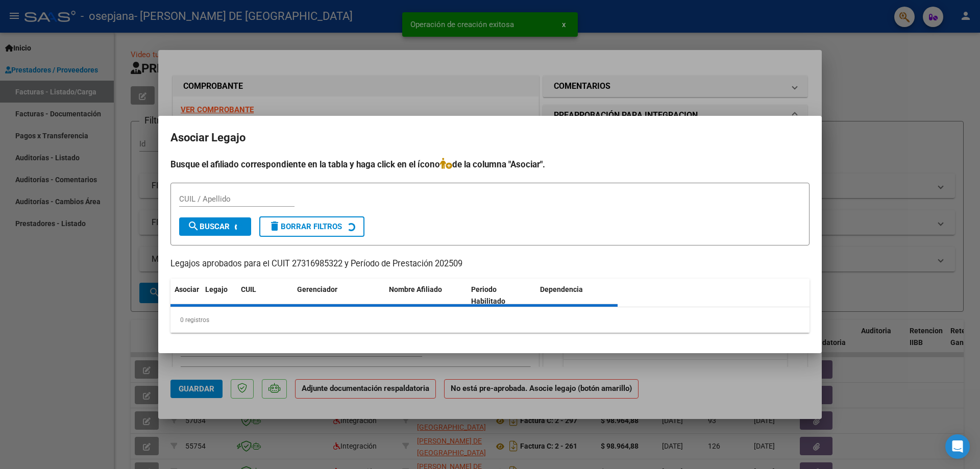 The width and height of the screenshot is (980, 469). I want to click on span: Nombre Afiliado, so click(415, 289).